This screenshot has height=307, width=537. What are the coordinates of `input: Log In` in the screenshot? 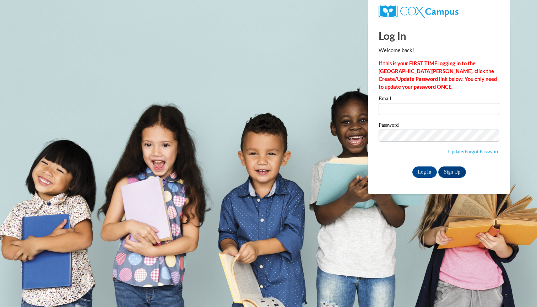 It's located at (425, 172).